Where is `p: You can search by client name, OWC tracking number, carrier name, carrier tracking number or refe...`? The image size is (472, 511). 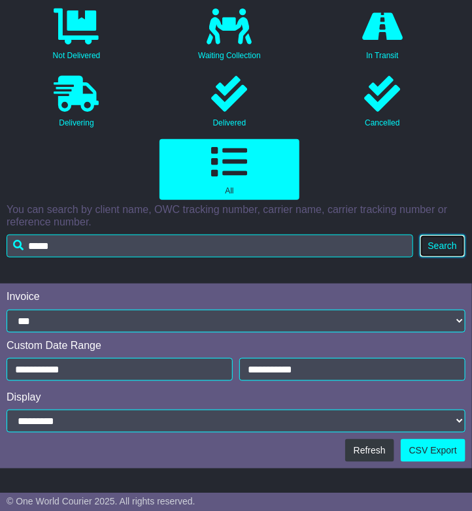 p: You can search by client name, OWC tracking number, carrier name, carrier tracking number or refe... is located at coordinates (236, 216).